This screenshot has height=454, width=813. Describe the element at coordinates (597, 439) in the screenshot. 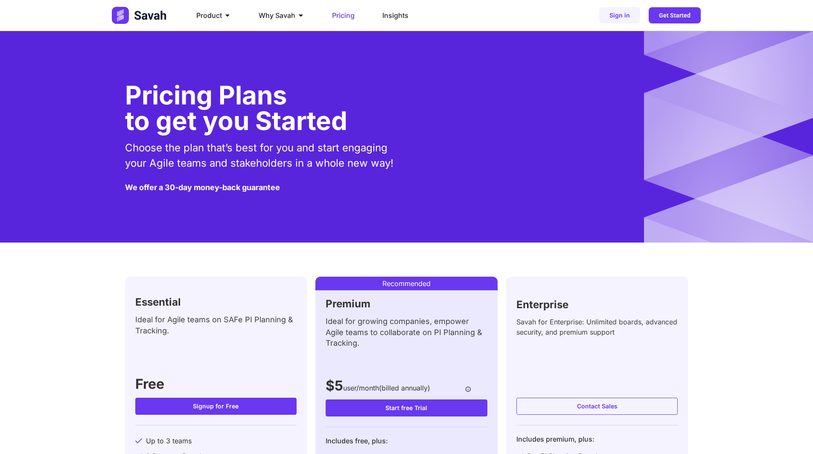

I see `h6: Includes premium, plus:` at that location.